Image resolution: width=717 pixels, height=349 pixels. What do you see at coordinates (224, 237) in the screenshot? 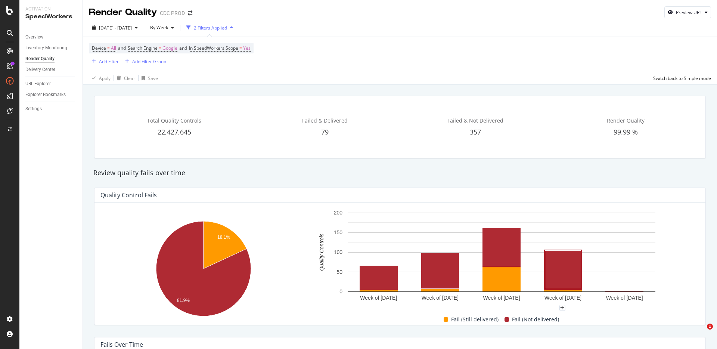
I see `text: 18.1%` at bounding box center [224, 237].